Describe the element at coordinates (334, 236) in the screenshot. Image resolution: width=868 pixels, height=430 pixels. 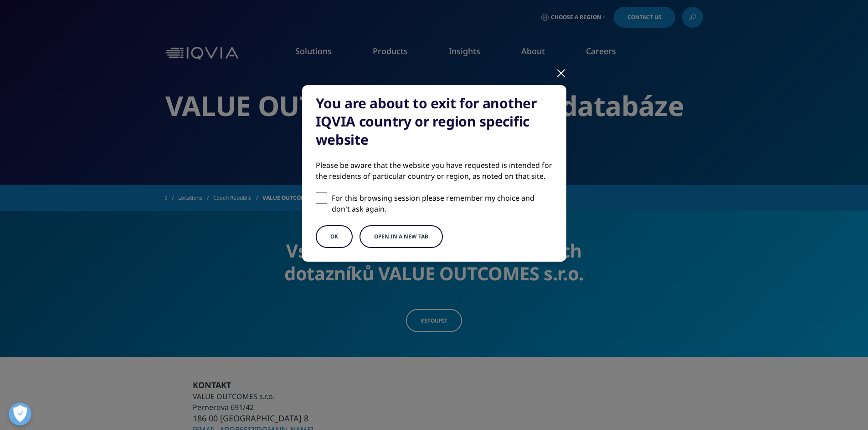
I see `button: OK` at that location.